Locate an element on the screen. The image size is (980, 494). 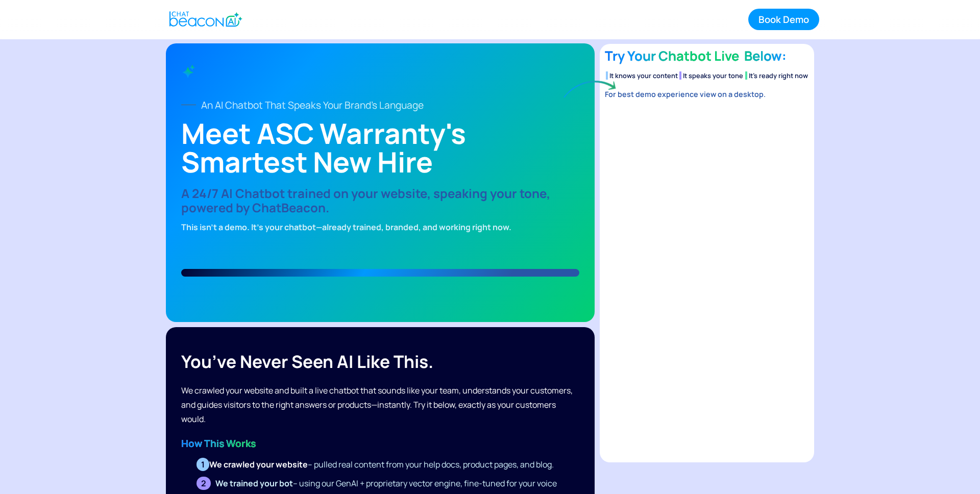
div: We crawled your website and built a live chatbot that sounds like your team, understands your cus... is located at coordinates (380, 404).